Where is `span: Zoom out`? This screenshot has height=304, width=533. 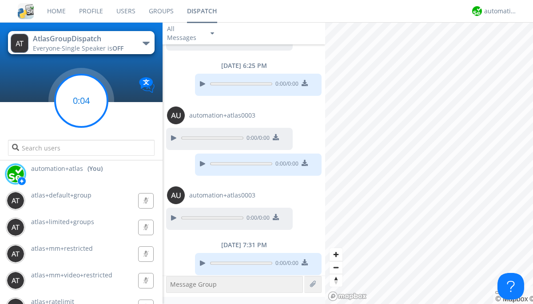 span: Zoom out is located at coordinates (336, 268).